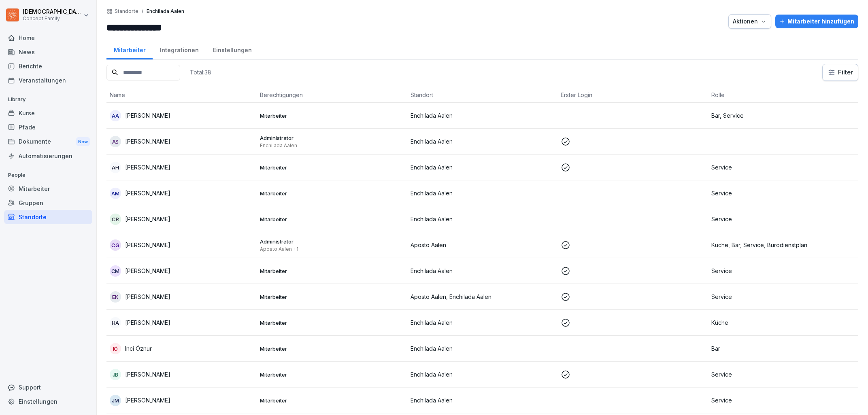 The image size is (868, 415). I want to click on p: Total: 38, so click(201, 72).